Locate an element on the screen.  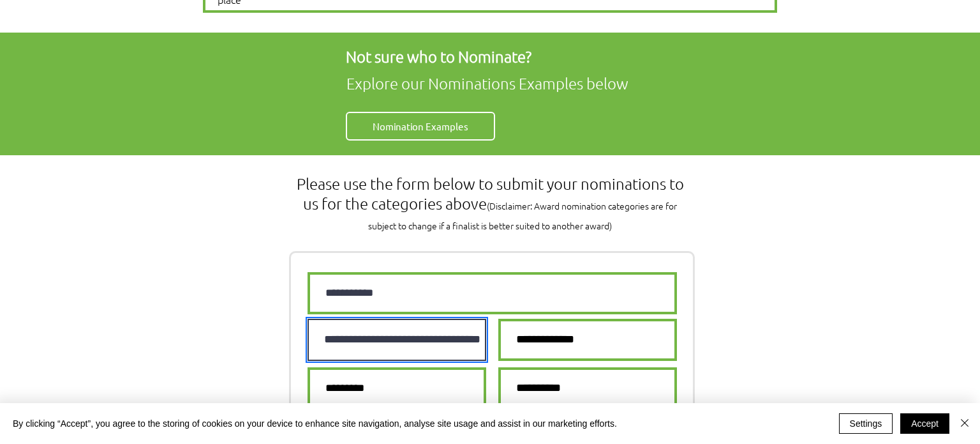
span: Nomination Examples is located at coordinates (420, 126).